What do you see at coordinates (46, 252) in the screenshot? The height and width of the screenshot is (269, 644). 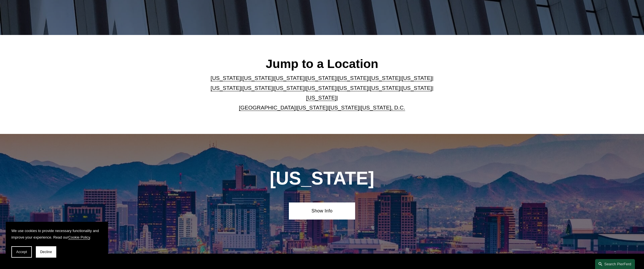 I see `button: Decline` at bounding box center [46, 252].